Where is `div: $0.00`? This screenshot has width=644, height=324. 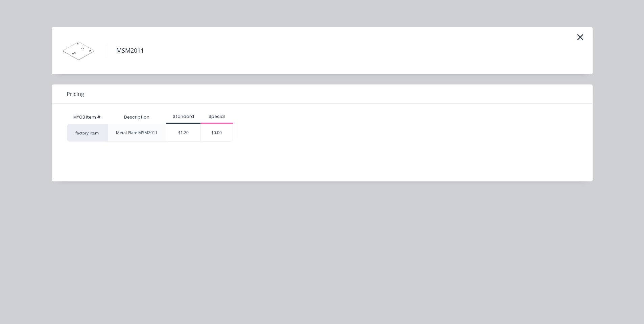
div: $0.00 is located at coordinates (216, 133).